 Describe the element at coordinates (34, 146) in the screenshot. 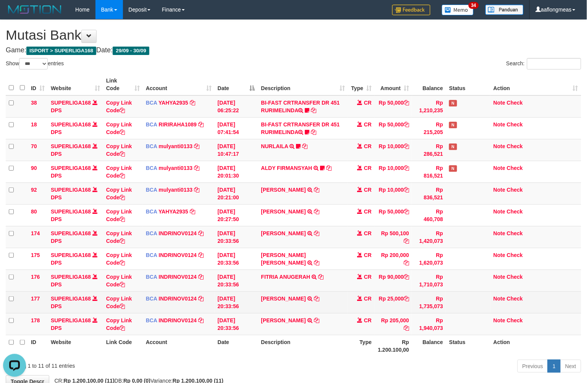

I see `span: 70` at that location.